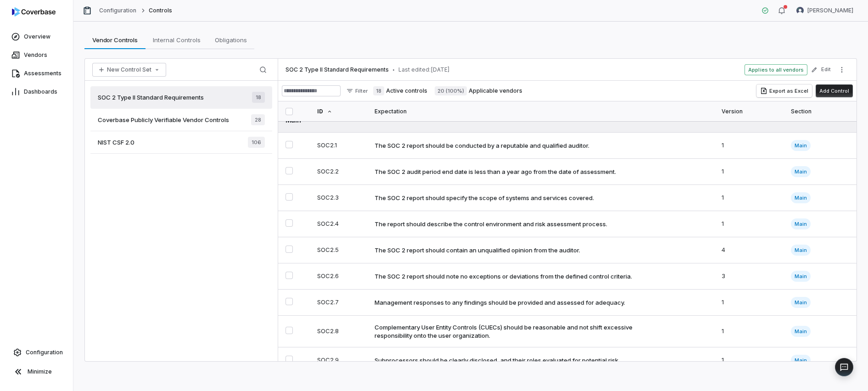  Describe the element at coordinates (801, 11) in the screenshot. I see `img: Kim Kambarami avatar` at that location.